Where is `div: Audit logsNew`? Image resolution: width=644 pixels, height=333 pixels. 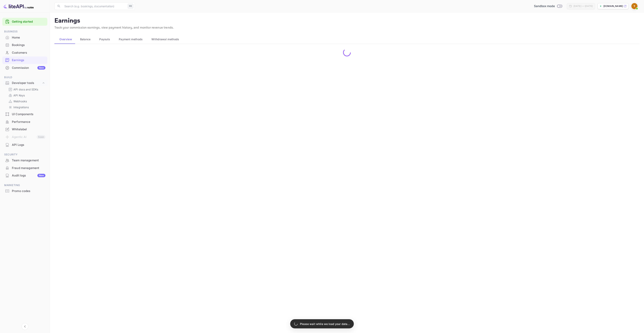
div: Audit logsNew is located at coordinates (25, 175).